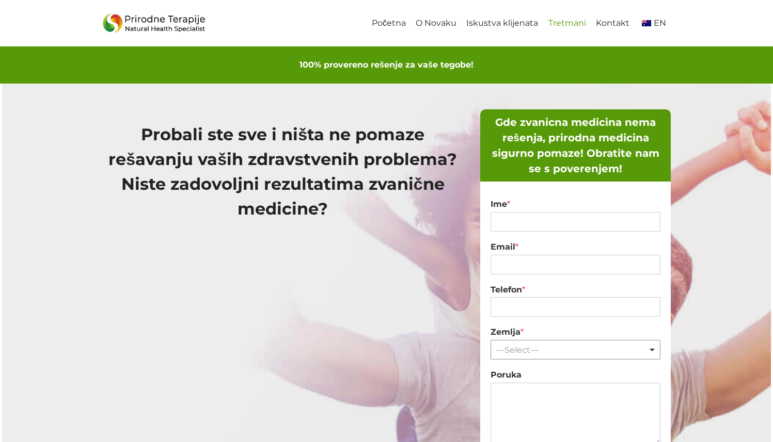 The width and height of the screenshot is (773, 442). Describe the element at coordinates (652, 23) in the screenshot. I see `a: en_AUEN` at that location.